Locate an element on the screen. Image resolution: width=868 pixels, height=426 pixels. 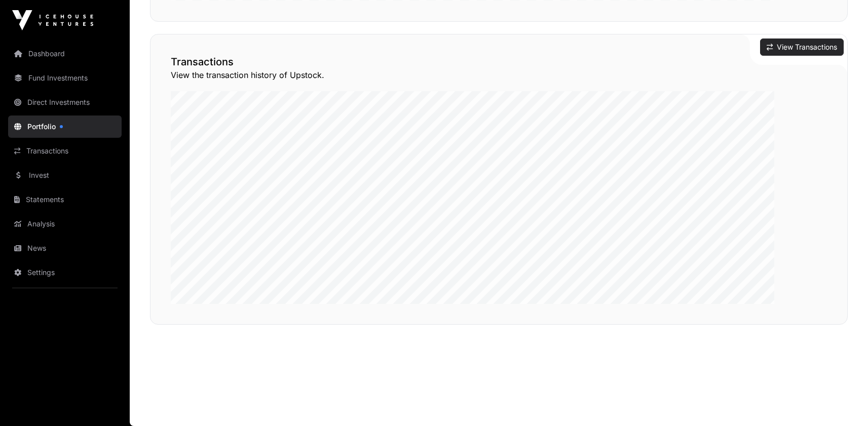
a: Dashboard is located at coordinates (65, 53).